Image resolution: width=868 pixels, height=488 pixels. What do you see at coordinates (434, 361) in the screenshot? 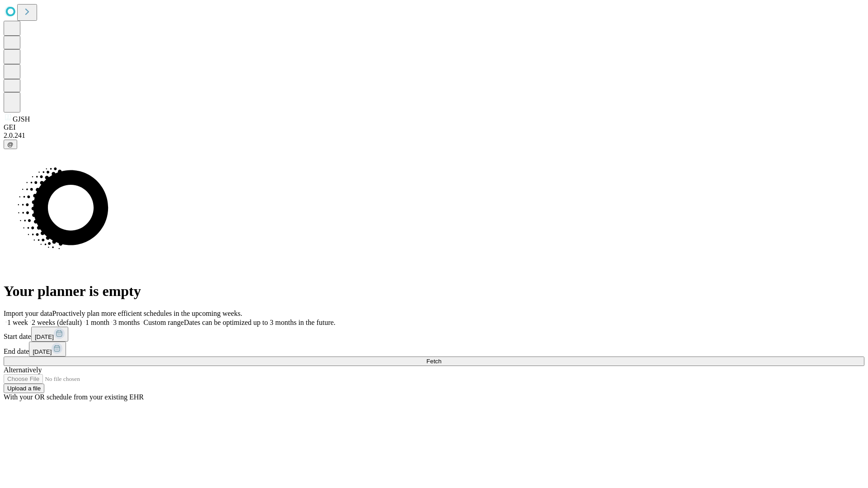
I see `button: Fetch` at bounding box center [434, 361].